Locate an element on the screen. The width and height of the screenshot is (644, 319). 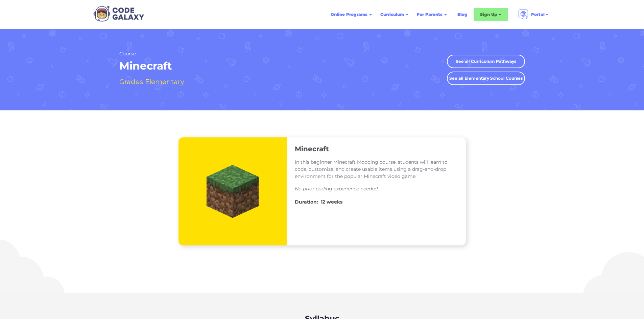
div: Online Programs is located at coordinates (348, 15).